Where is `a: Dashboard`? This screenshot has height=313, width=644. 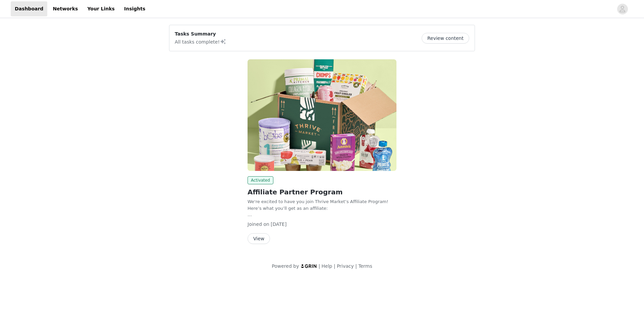 a: Dashboard is located at coordinates (29, 9).